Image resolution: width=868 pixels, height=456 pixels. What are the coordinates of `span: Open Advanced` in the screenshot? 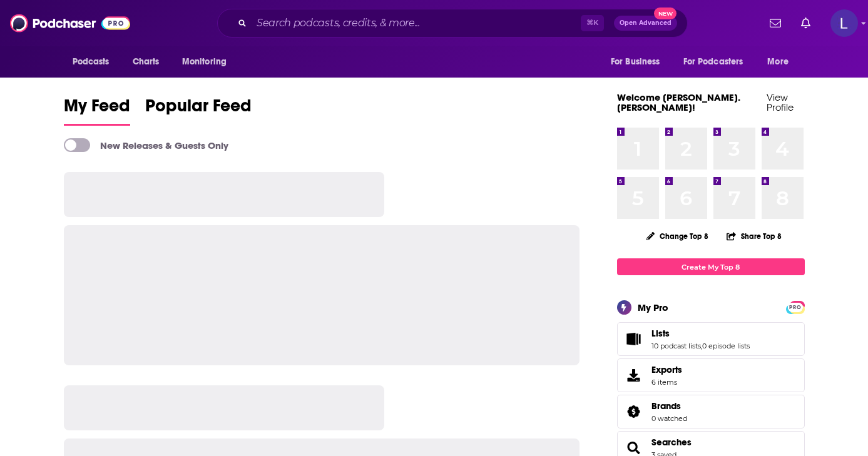 It's located at (645, 23).